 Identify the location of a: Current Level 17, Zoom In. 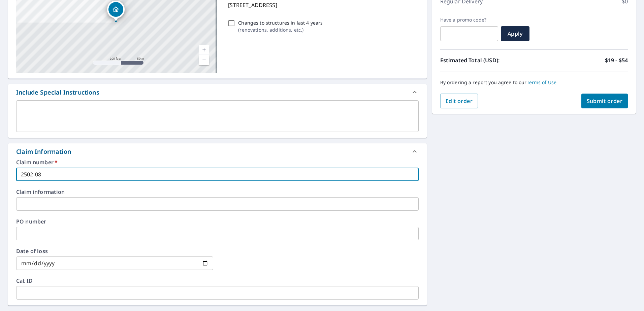
(204, 50).